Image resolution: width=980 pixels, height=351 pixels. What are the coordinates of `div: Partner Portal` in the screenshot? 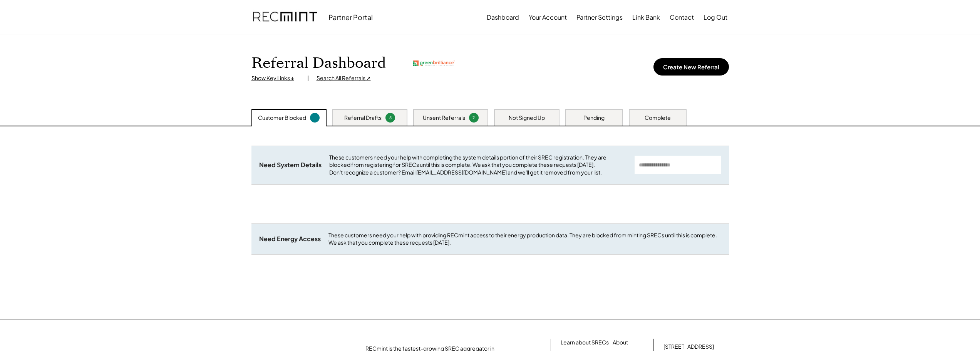 It's located at (350, 17).